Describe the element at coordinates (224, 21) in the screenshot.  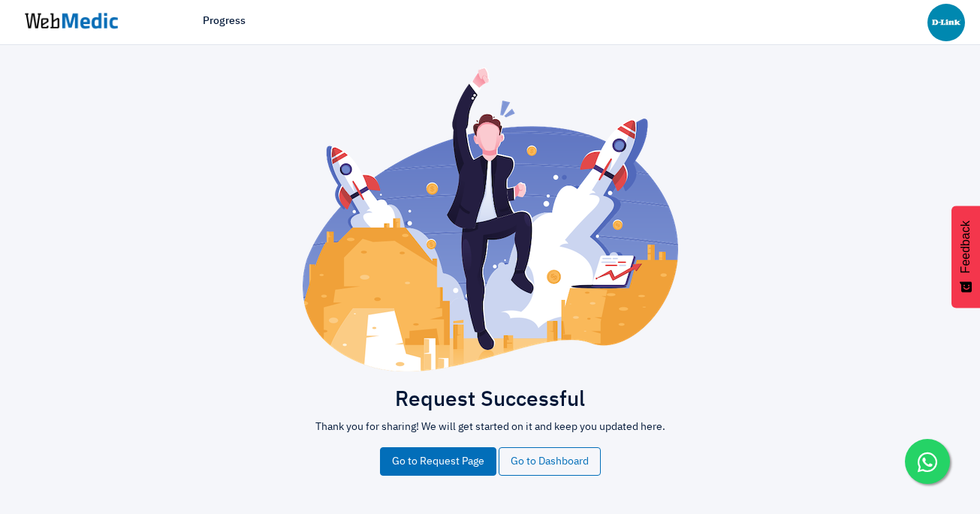
I see `a: Progress` at that location.